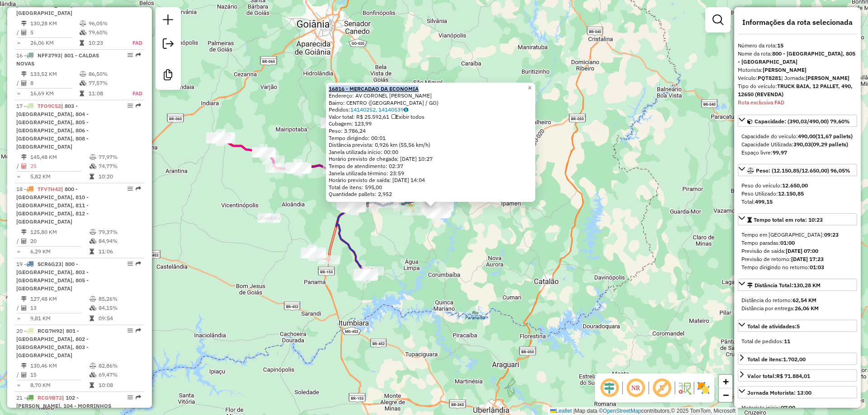 Image resolution: width=868 pixels, height=415 pixels. I want to click on div: Total:, so click(797, 202).